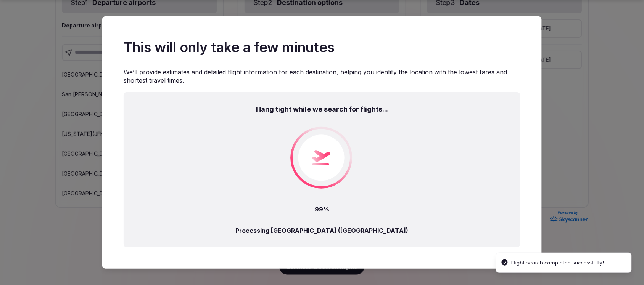 Image resolution: width=644 pixels, height=285 pixels. What do you see at coordinates (322, 47) in the screenshot?
I see `p: This will only take a few minutes` at bounding box center [322, 47].